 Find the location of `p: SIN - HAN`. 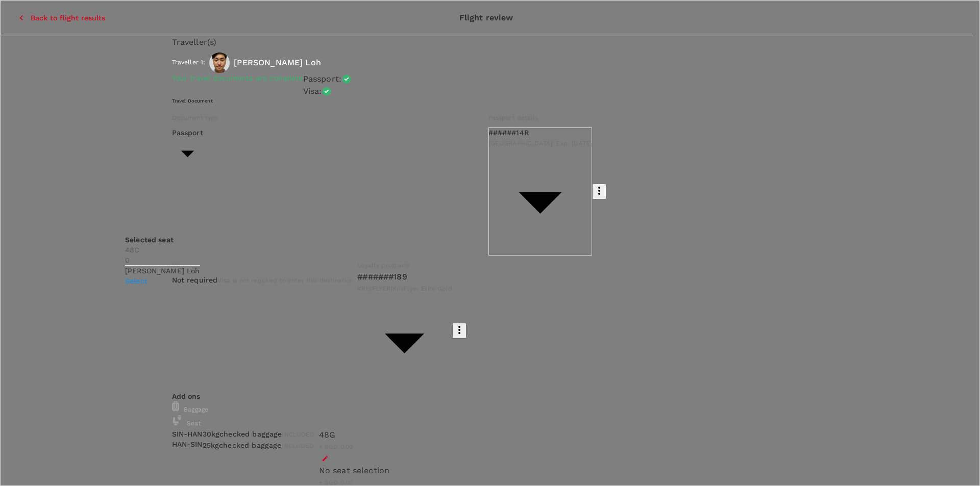

p: SIN - HAN is located at coordinates (187, 434).